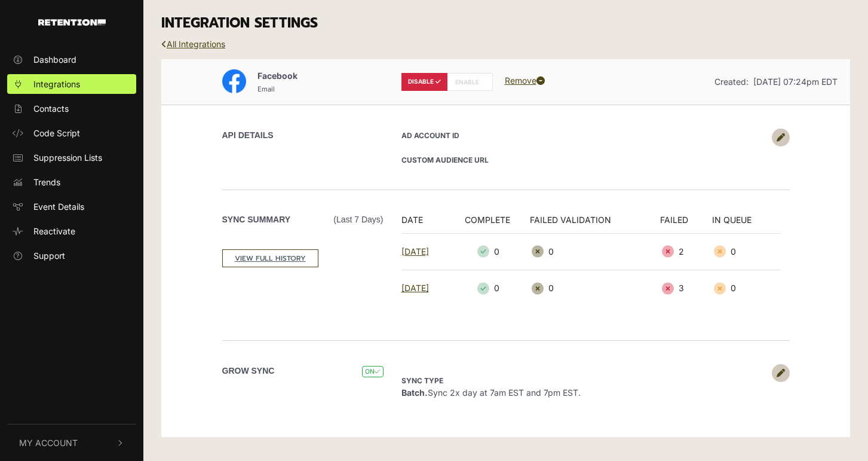 This screenshot has height=461, width=868. I want to click on span: Event Details, so click(58, 207).